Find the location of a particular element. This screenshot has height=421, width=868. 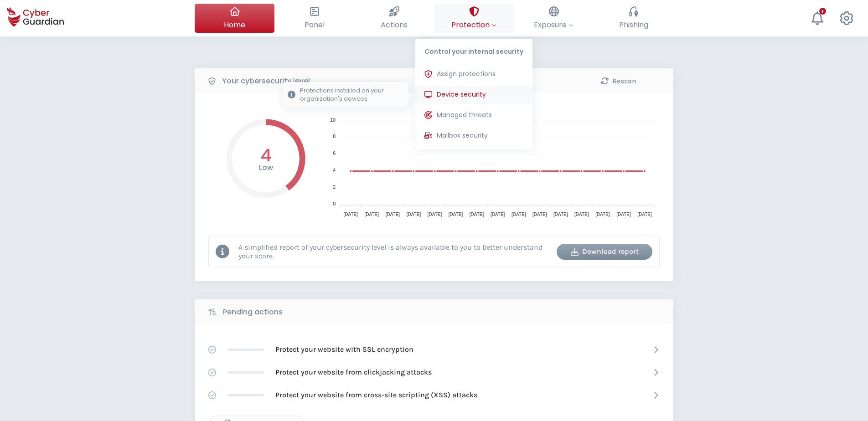

tspan: 0 is located at coordinates (334, 204).